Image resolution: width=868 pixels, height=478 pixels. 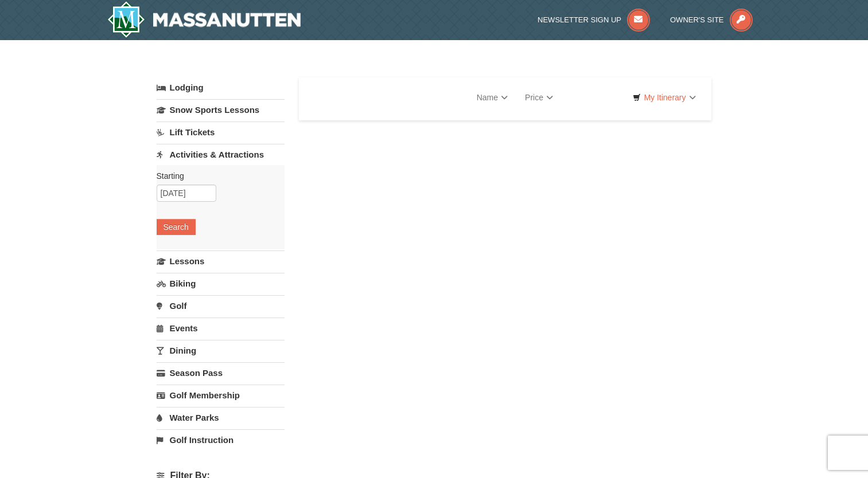 I want to click on img: Massanutten Resort Logo, so click(x=204, y=20).